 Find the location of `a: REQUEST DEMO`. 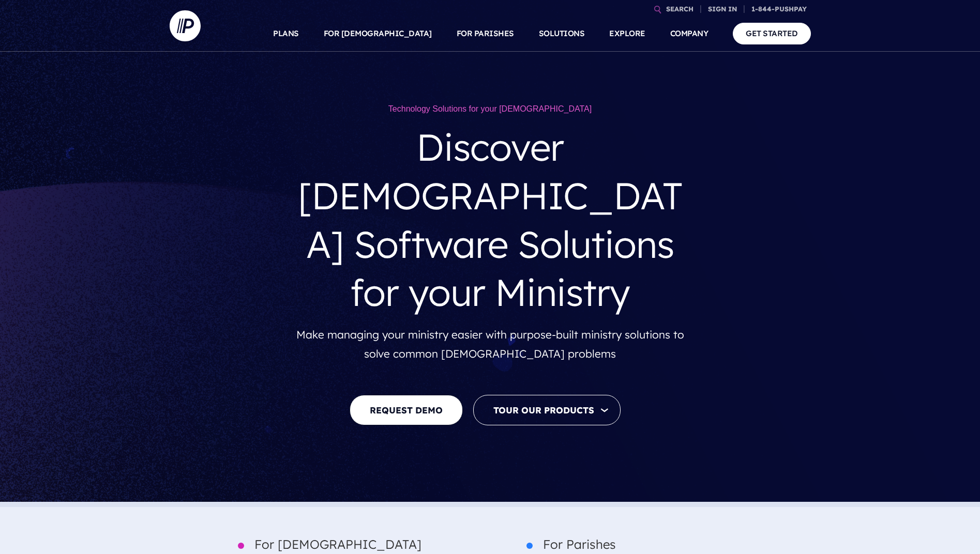

a: REQUEST DEMO is located at coordinates (406, 410).